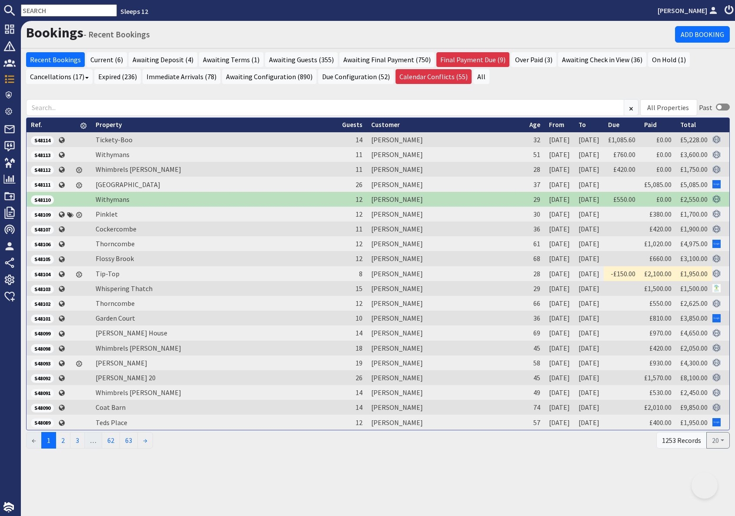 The width and height of the screenshot is (735, 516). I want to click on a: S48110, so click(42, 199).